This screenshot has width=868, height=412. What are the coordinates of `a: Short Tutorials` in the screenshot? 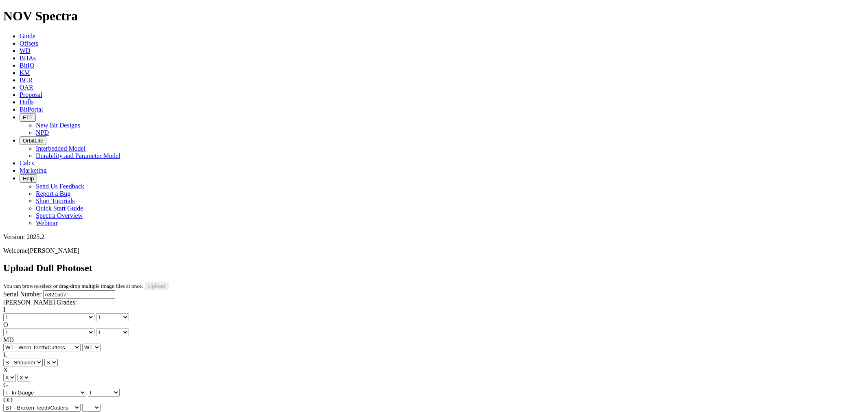 It's located at (55, 201).